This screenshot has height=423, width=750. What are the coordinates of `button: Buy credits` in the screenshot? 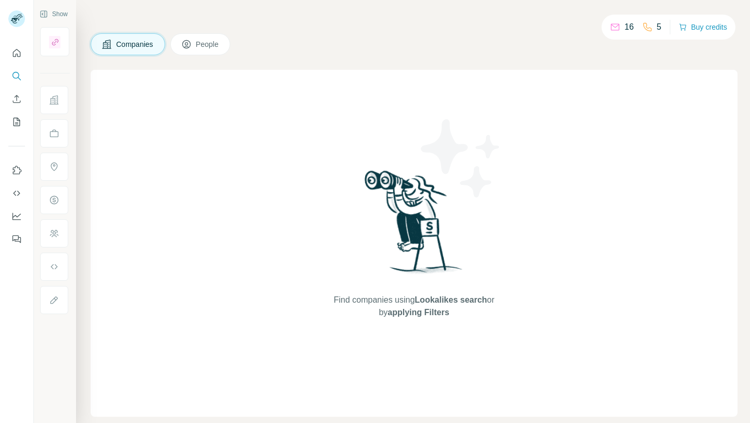 It's located at (703, 27).